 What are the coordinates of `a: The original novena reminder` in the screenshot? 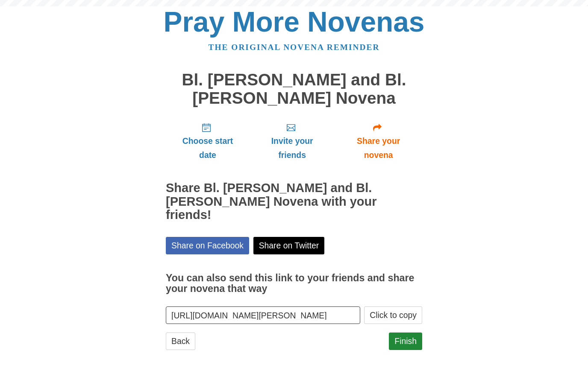 It's located at (294, 47).